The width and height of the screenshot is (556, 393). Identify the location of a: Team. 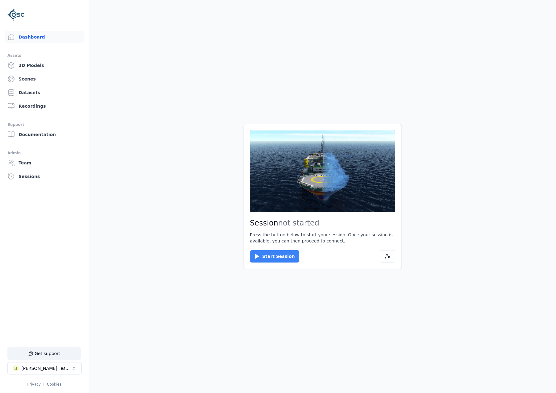
(44, 163).